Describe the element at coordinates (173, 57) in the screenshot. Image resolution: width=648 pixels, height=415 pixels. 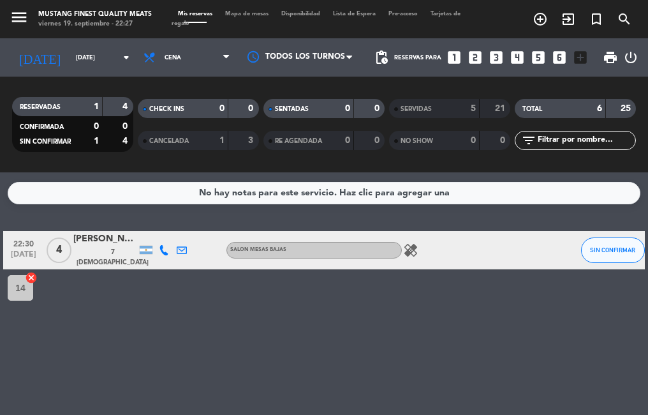
I see `span: Cena` at that location.